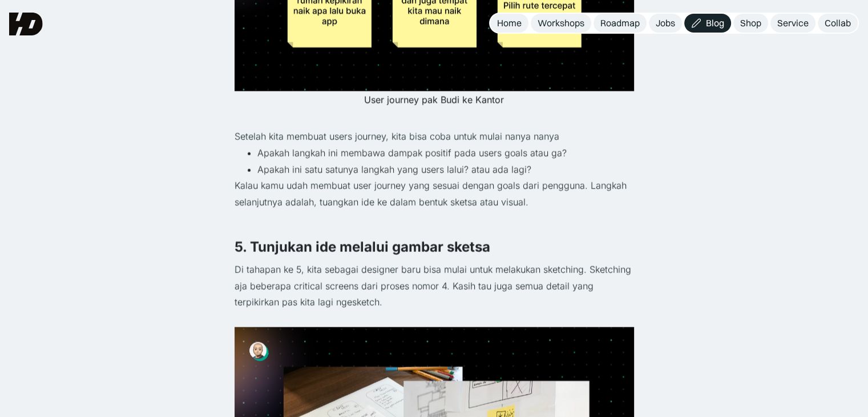 Image resolution: width=868 pixels, height=417 pixels. I want to click on div: Collab, so click(838, 22).